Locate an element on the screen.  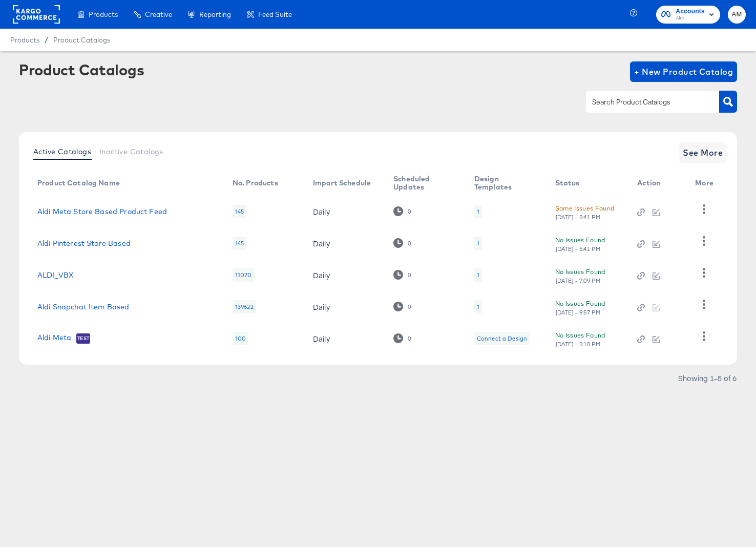
span: Product Catalogs is located at coordinates (82, 40).